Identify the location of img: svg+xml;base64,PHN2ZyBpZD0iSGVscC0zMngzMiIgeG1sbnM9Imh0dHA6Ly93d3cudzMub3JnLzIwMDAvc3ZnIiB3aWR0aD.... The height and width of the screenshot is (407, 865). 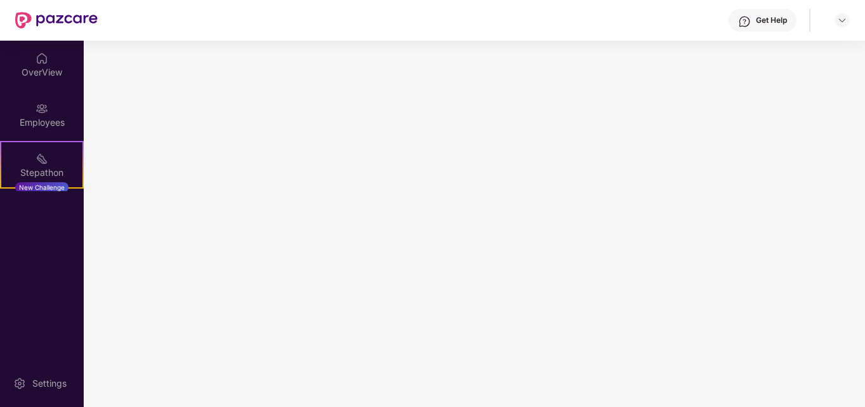
(745, 22).